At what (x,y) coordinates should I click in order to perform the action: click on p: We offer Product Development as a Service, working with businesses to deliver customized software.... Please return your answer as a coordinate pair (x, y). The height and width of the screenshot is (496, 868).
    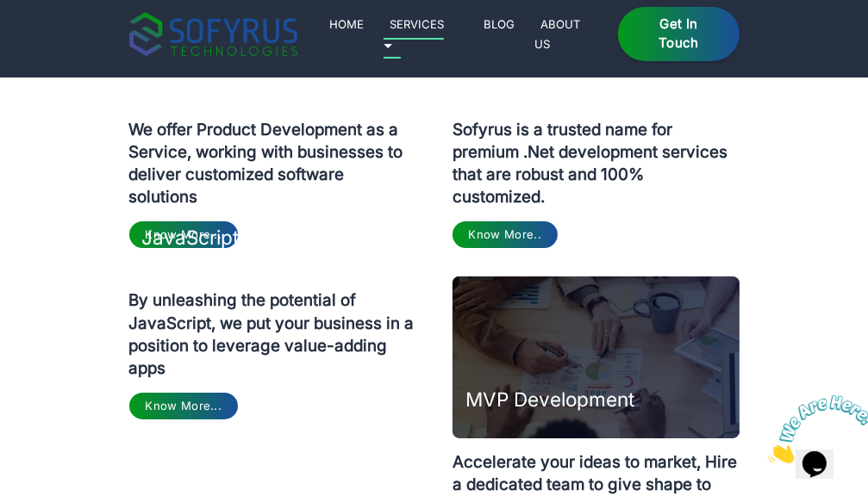
    Looking at the image, I should click on (273, 348).